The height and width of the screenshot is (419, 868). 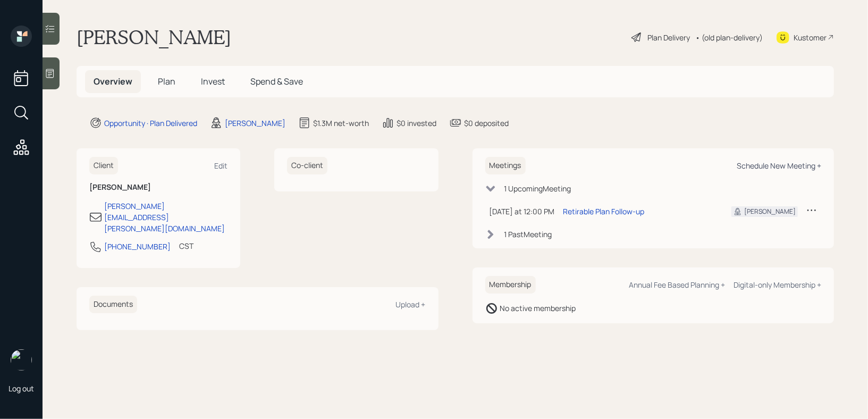 I want to click on img: retirable_logo.png, so click(x=21, y=360).